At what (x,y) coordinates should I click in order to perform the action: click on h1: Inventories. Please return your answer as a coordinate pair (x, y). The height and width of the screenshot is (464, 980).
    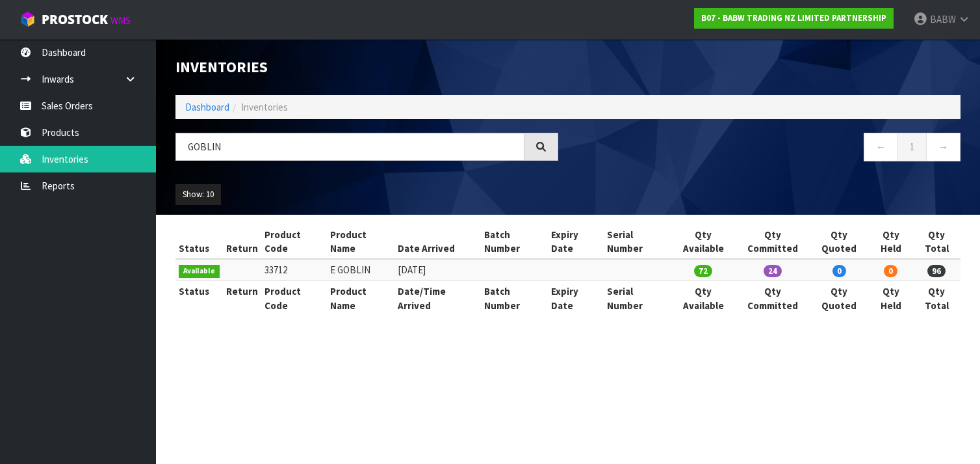
    Looking at the image, I should click on (366, 67).